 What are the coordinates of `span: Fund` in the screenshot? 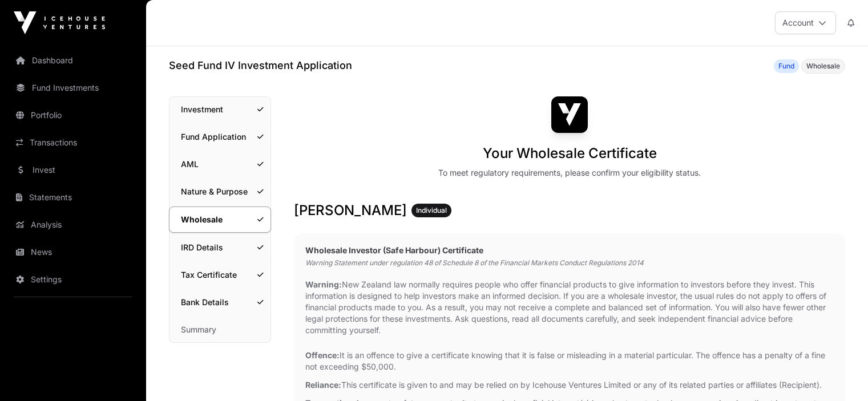 It's located at (786, 66).